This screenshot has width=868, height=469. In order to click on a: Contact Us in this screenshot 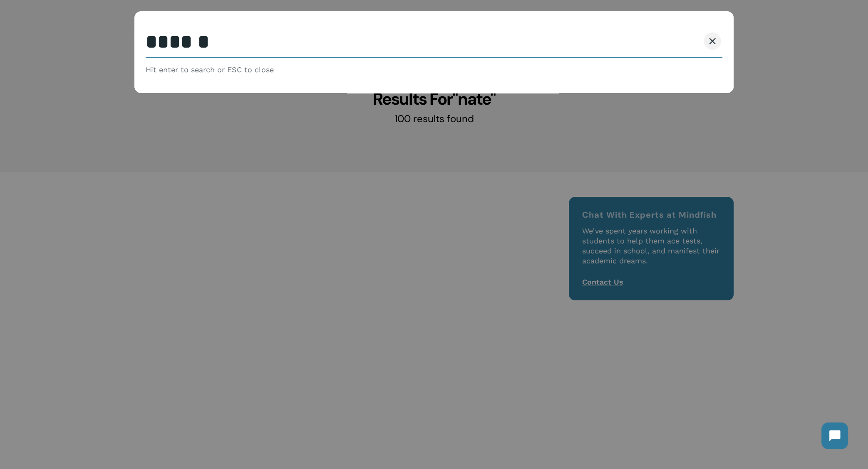, I will do `click(603, 281)`.